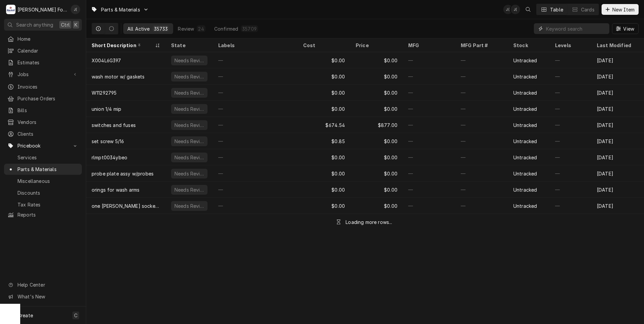  What do you see at coordinates (110, 157) in the screenshot?
I see `div: rlmpt0034ybeo` at bounding box center [110, 157].